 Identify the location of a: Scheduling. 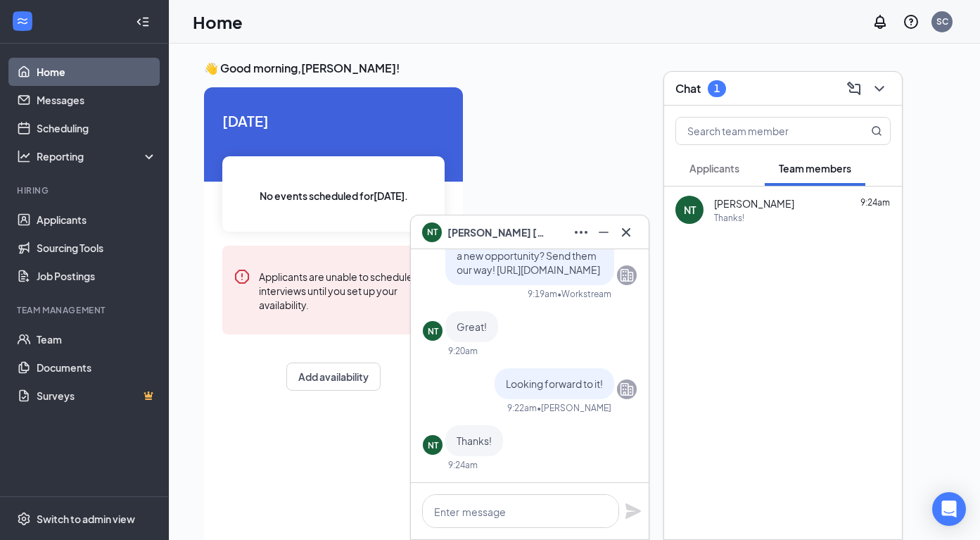
(96, 128).